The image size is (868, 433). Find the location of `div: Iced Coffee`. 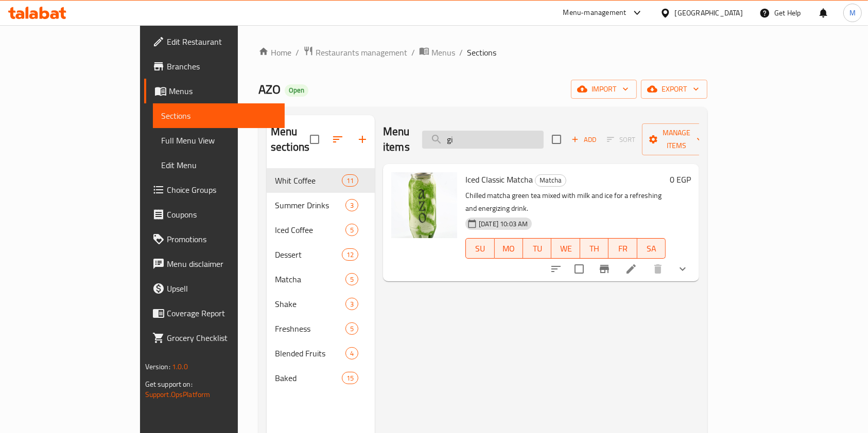

div: Iced Coffee is located at coordinates (310, 230).